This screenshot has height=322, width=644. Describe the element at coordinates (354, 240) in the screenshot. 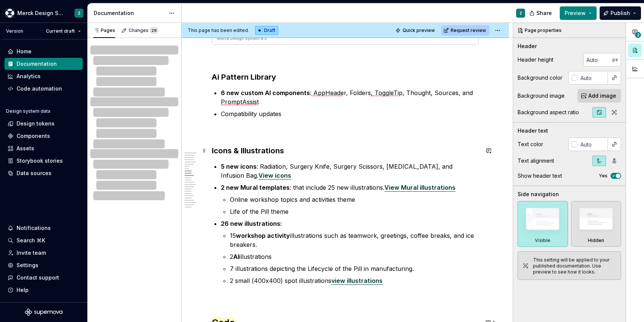

I see `p: 15 illustrations such as teamwork, greetings, coffee breaks, and ice breakers.` at that location.